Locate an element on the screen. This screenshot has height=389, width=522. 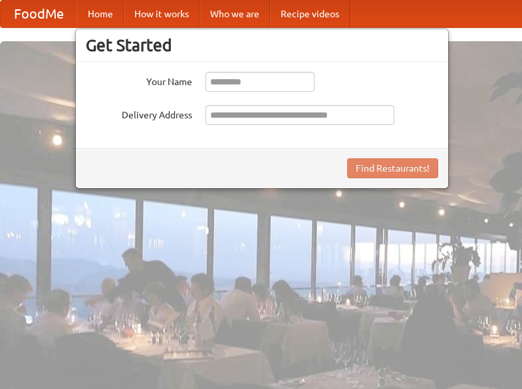
a: Recipe videos is located at coordinates (310, 14).